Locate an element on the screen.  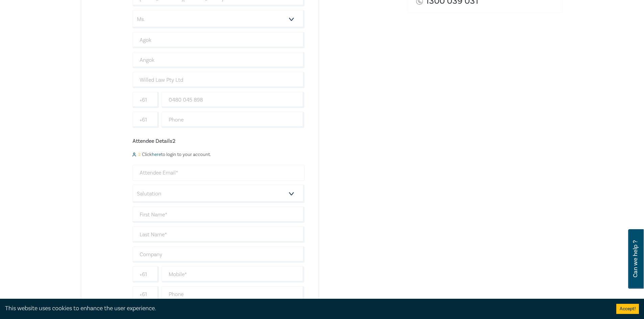
input: Attendee Email* is located at coordinates (219, 173).